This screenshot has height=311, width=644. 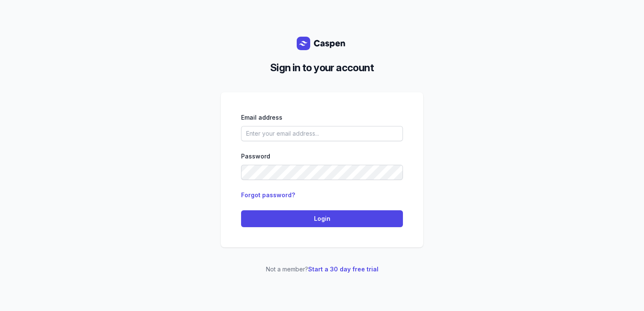 What do you see at coordinates (322, 68) in the screenshot?
I see `h2: Sign in to your account` at bounding box center [322, 68].